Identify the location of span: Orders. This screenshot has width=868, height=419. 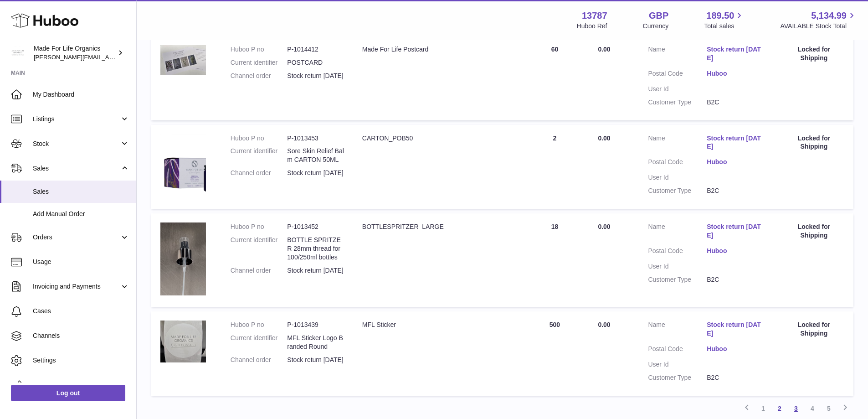
(76, 237).